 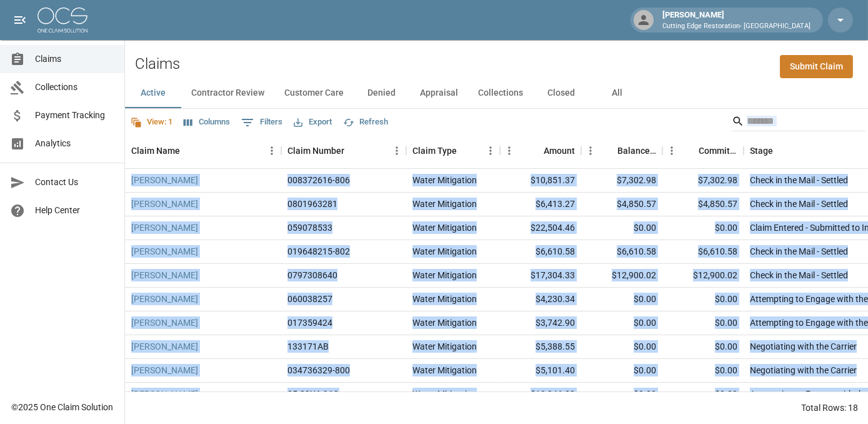 I want to click on button: Denied, so click(x=382, y=93).